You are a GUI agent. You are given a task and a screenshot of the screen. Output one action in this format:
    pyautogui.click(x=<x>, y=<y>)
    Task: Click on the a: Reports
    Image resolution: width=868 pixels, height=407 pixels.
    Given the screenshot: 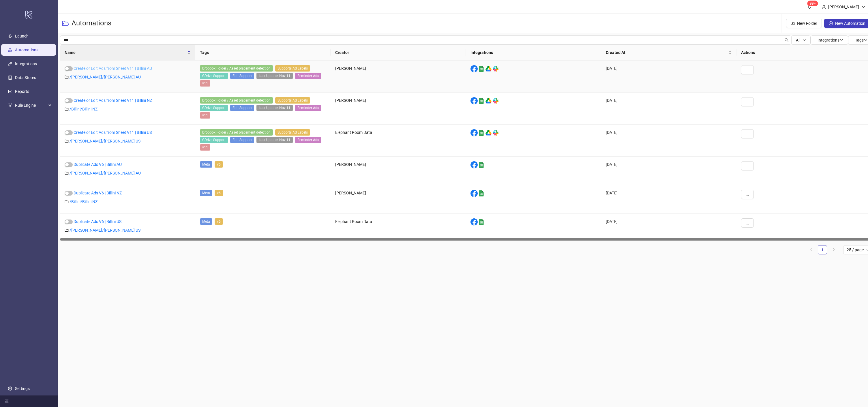 What is the action you would take?
    pyautogui.click(x=22, y=91)
    